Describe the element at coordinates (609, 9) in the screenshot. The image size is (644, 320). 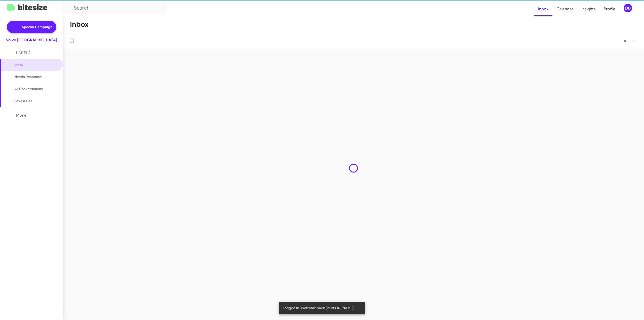
I see `a: Profile` at that location.